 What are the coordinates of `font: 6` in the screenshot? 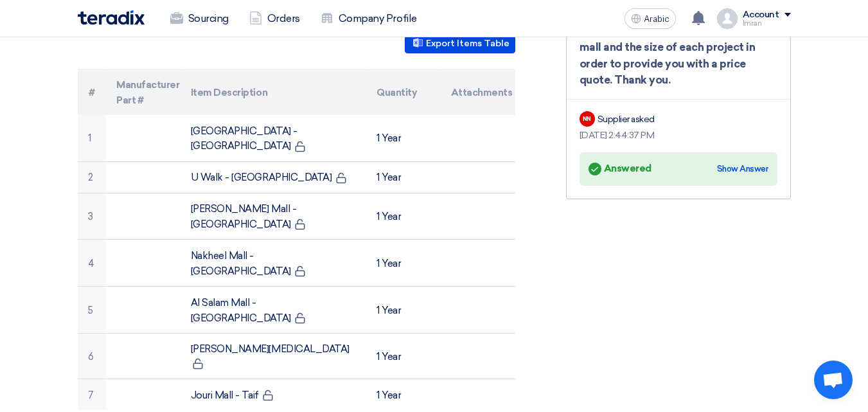 It's located at (90, 356).